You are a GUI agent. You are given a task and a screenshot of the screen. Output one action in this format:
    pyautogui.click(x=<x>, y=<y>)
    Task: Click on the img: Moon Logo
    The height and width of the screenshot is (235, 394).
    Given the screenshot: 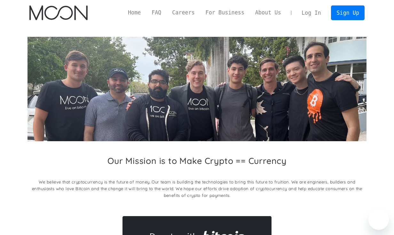 What is the action you would take?
    pyautogui.click(x=58, y=13)
    